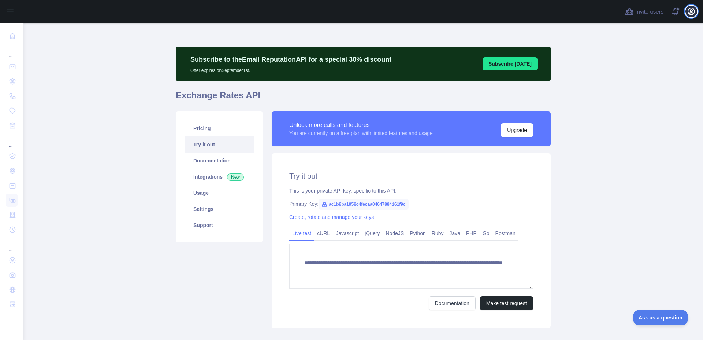 The image size is (703, 340). What do you see at coordinates (438, 233) in the screenshot?
I see `a: Ruby` at bounding box center [438, 233].